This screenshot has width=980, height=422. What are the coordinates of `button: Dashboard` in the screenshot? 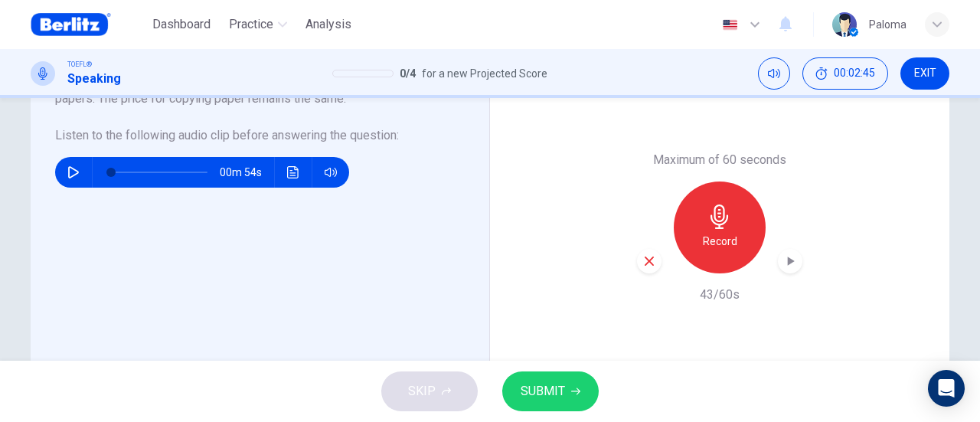 It's located at (181, 24).